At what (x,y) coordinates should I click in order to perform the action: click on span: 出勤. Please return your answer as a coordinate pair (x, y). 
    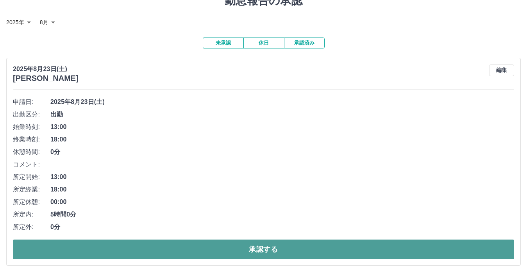
    Looking at the image, I should click on (282, 114).